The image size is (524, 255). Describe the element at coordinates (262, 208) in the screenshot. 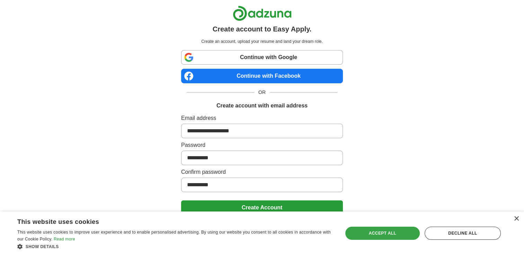

I see `button: Create Account` at that location.